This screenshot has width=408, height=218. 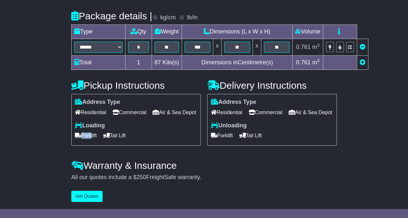 What do you see at coordinates (362, 47) in the screenshot?
I see `a: Remove this item` at bounding box center [362, 47].